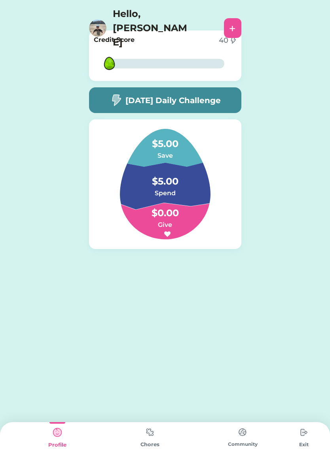  What do you see at coordinates (165, 193) in the screenshot?
I see `h6: Spend` at bounding box center [165, 193].